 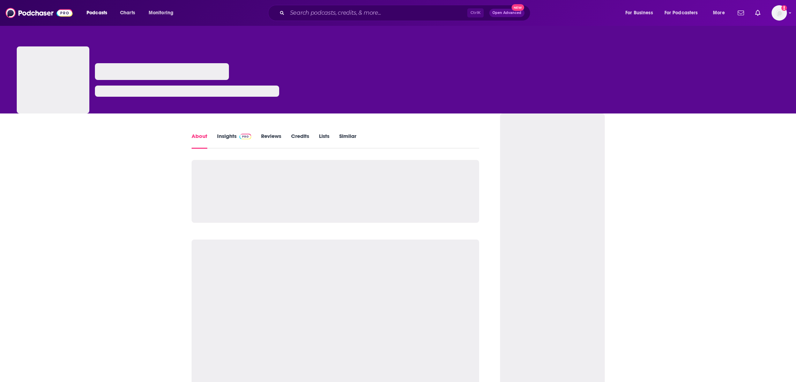 I want to click on a: InsightsPodchaser Pro, so click(x=234, y=141).